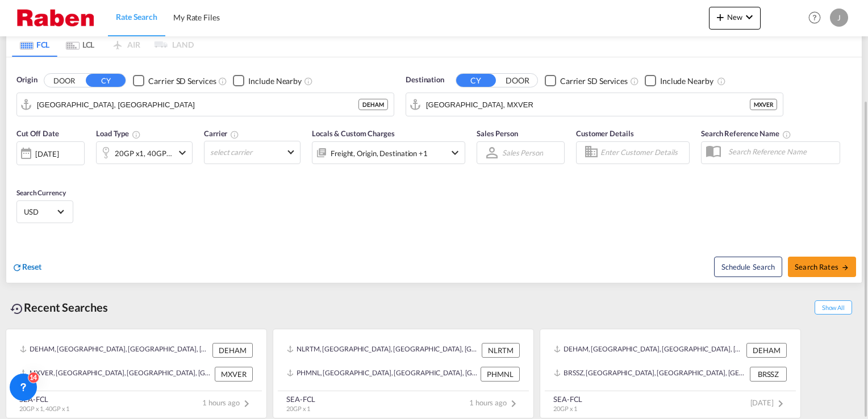 The height and width of the screenshot is (419, 868). Describe the element at coordinates (817, 18) in the screenshot. I see `div: Help` at that location.